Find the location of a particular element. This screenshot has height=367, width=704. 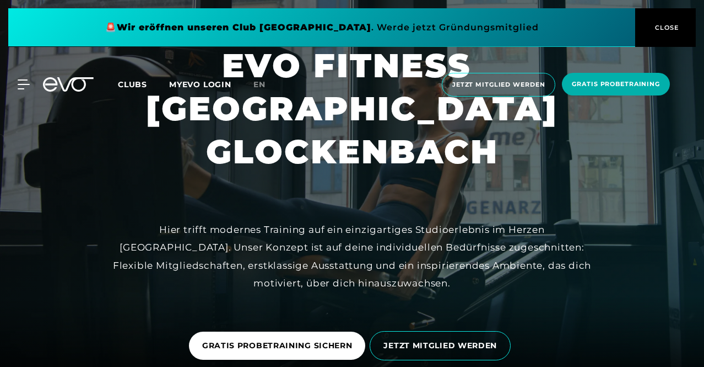

a: Gratis Probetraining is located at coordinates (616, 84).